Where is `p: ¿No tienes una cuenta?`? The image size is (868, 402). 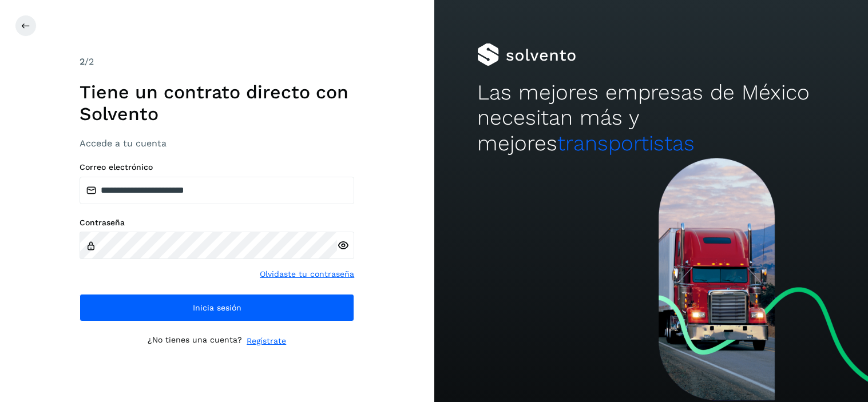 p: ¿No tienes una cuenta? is located at coordinates (194, 341).